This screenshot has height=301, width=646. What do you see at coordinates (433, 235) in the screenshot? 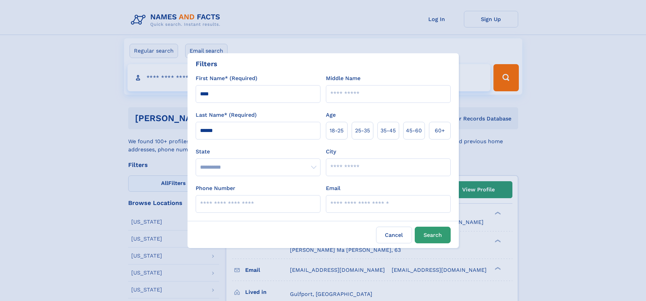
I see `button: Search` at bounding box center [433, 235].